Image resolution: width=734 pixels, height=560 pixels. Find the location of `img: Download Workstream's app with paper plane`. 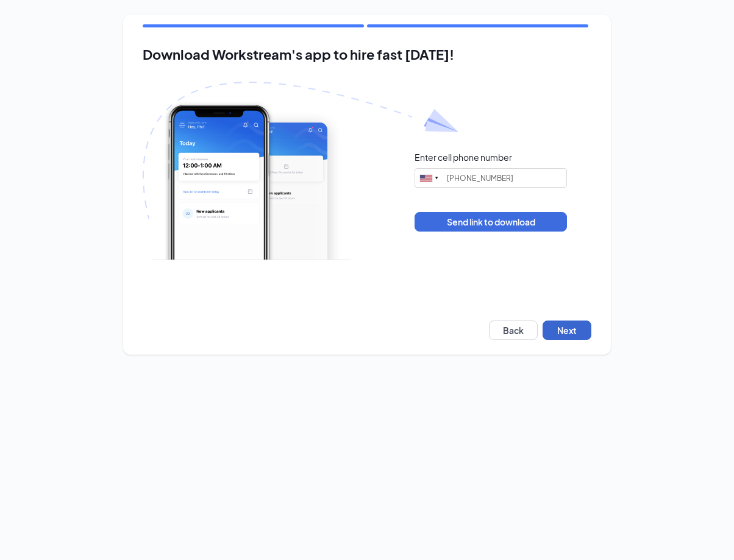

img: Download Workstream's app with paper plane is located at coordinates (300, 170).